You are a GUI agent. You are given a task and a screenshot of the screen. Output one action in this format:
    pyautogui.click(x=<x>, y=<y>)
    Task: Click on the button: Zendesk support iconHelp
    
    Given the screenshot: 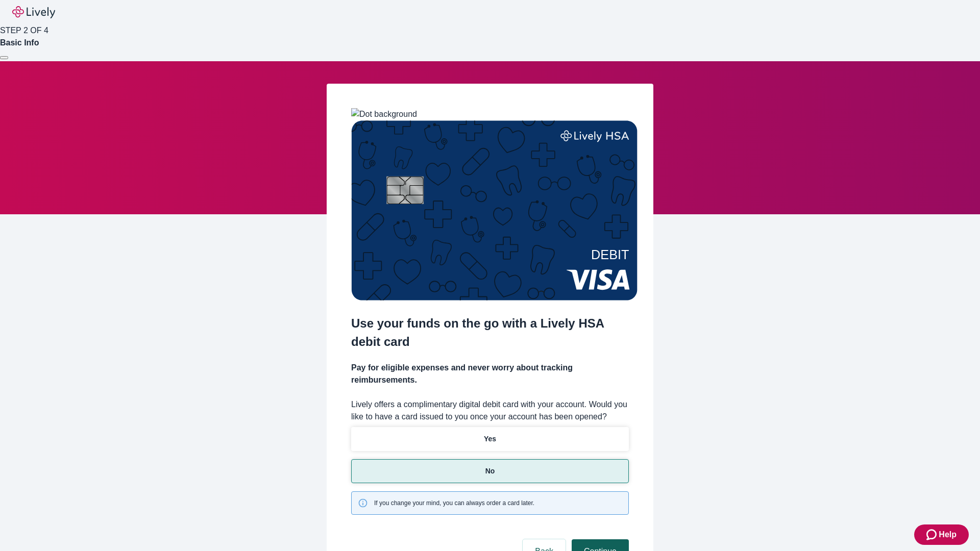 What is the action you would take?
    pyautogui.click(x=942, y=535)
    